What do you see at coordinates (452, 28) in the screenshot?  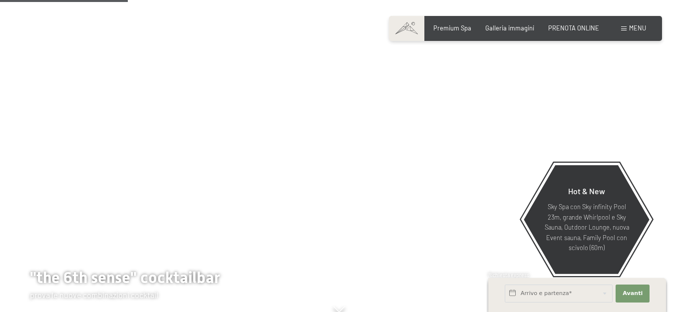 I see `a: Premium Spa` at bounding box center [452, 28].